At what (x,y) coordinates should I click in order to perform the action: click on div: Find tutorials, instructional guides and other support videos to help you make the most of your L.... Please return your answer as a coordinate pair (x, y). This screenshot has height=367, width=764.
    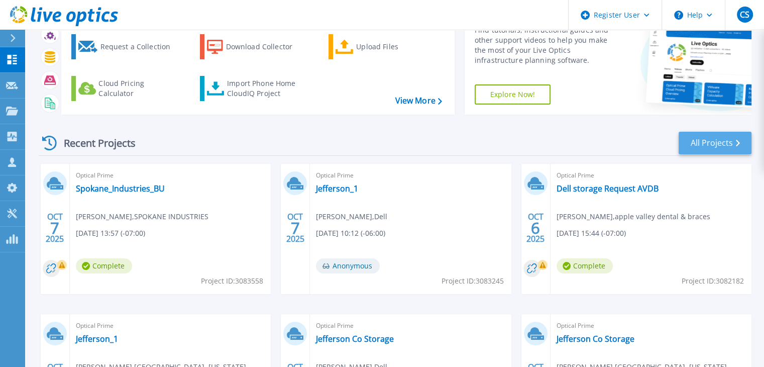
    Looking at the image, I should click on (547, 45).